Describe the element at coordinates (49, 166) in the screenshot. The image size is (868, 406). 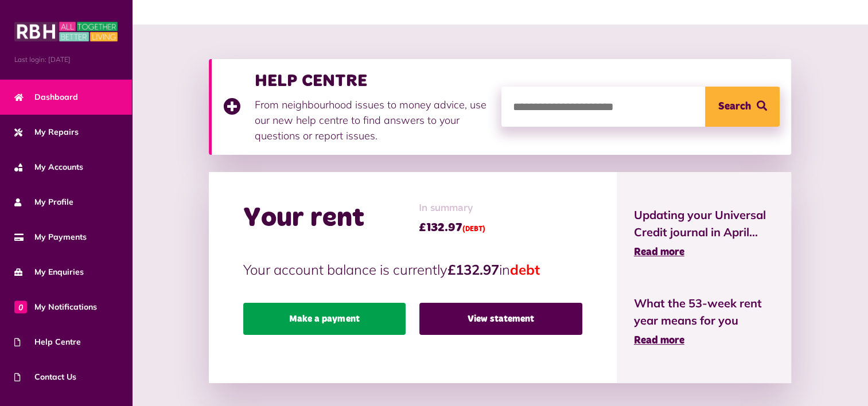
I see `span: My Accounts` at that location.